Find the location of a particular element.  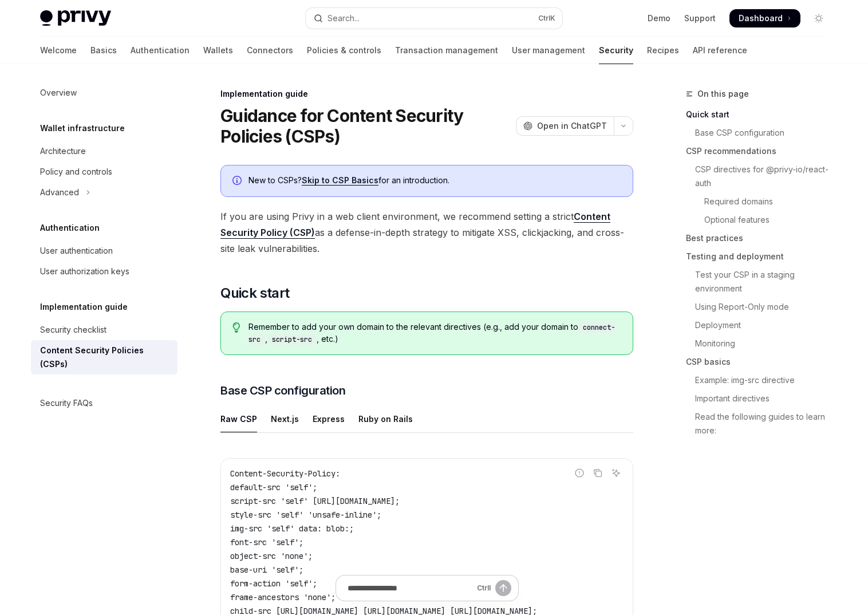

a: Required domains is located at coordinates (762, 201).